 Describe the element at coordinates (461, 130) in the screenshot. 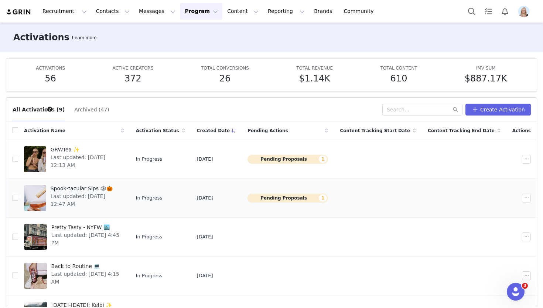

I see `span: Content Tracking End Date` at that location.